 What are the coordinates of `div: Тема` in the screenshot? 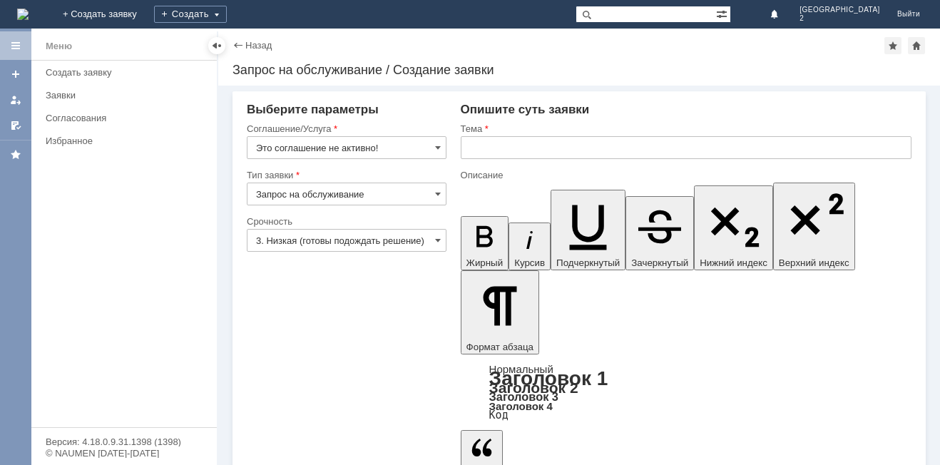 It's located at (685, 128).